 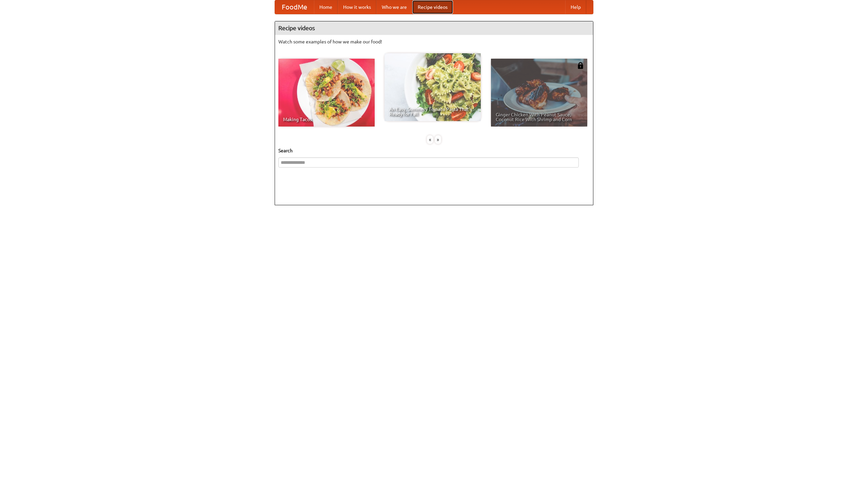 What do you see at coordinates (434, 28) in the screenshot?
I see `h4: Recipe videos` at bounding box center [434, 28].